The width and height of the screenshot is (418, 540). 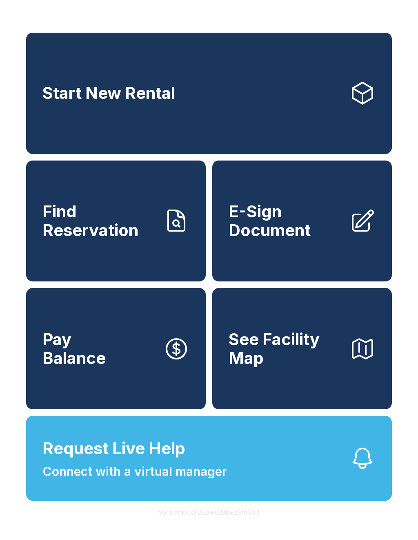 What do you see at coordinates (135, 471) in the screenshot?
I see `span: Connect with a virtual manager` at bounding box center [135, 471].